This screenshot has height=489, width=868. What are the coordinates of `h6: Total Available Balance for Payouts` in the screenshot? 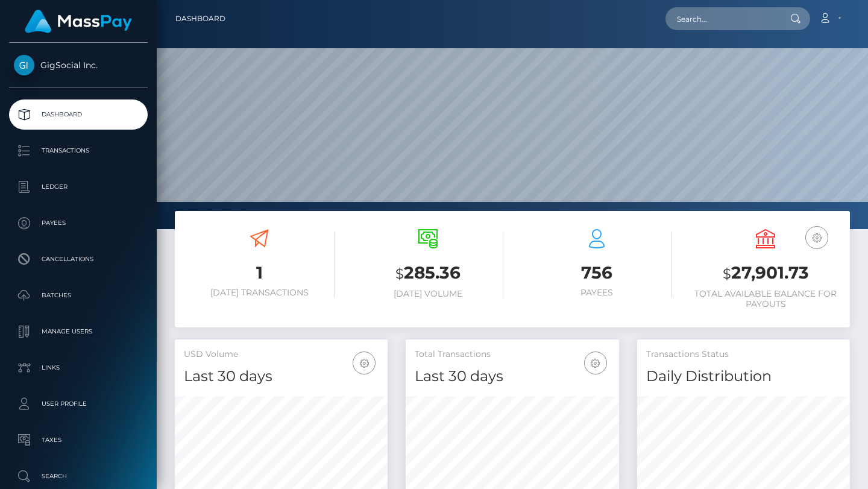 It's located at (766, 299).